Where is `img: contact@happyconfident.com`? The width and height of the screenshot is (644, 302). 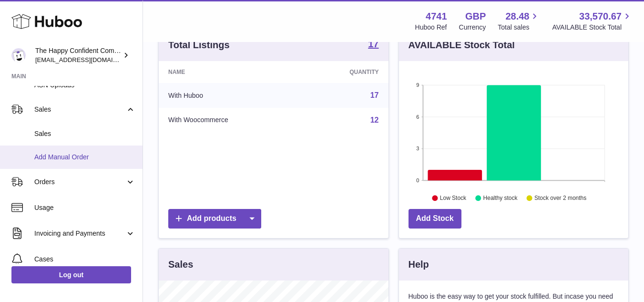
img: contact@happyconfident.com is located at coordinates (19, 55).